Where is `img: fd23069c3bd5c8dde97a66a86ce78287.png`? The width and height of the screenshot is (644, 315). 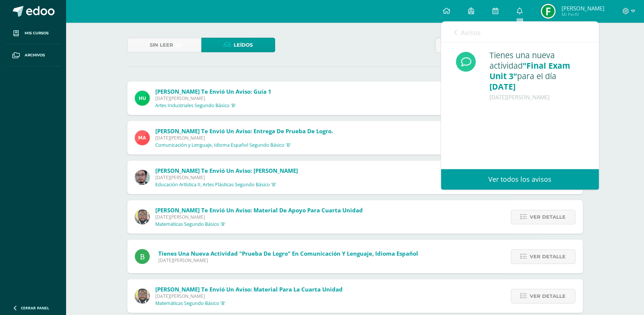 img: fd23069c3bd5c8dde97a66a86ce78287.png is located at coordinates (142, 98).